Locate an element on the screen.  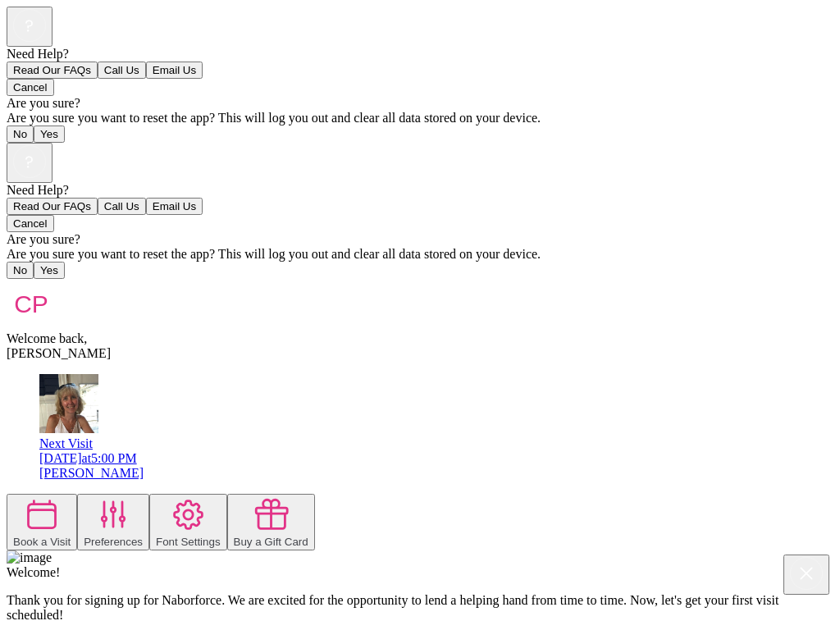
div: Buy a Gift Card is located at coordinates (270, 541).